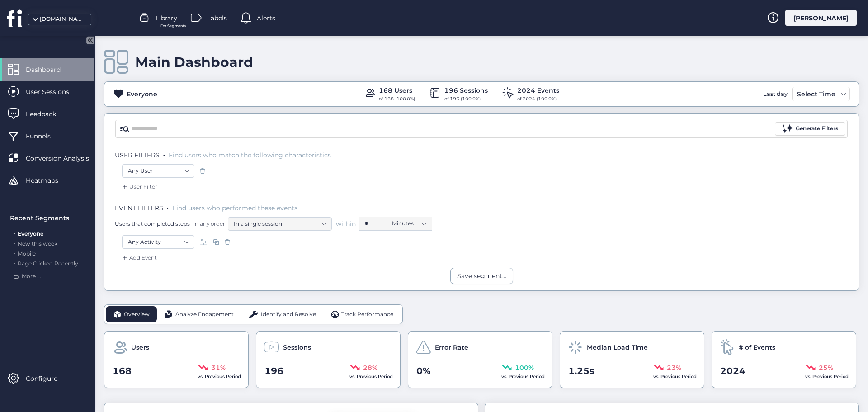  What do you see at coordinates (45, 136) in the screenshot?
I see `span: Funnels` at bounding box center [45, 136].